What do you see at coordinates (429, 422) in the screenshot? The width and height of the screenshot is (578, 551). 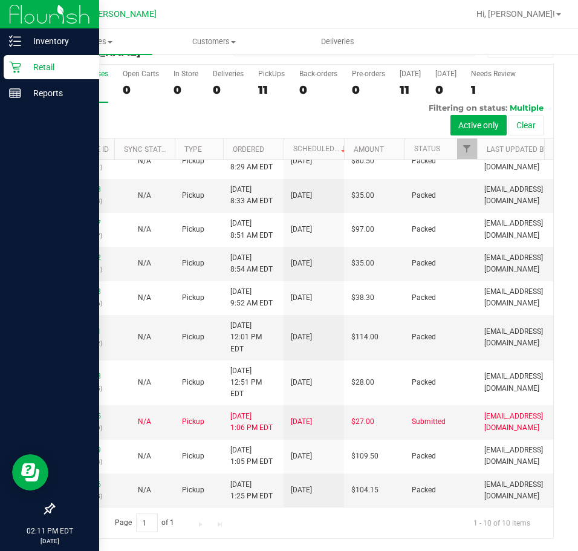 I see `span: Submitted` at bounding box center [429, 422].